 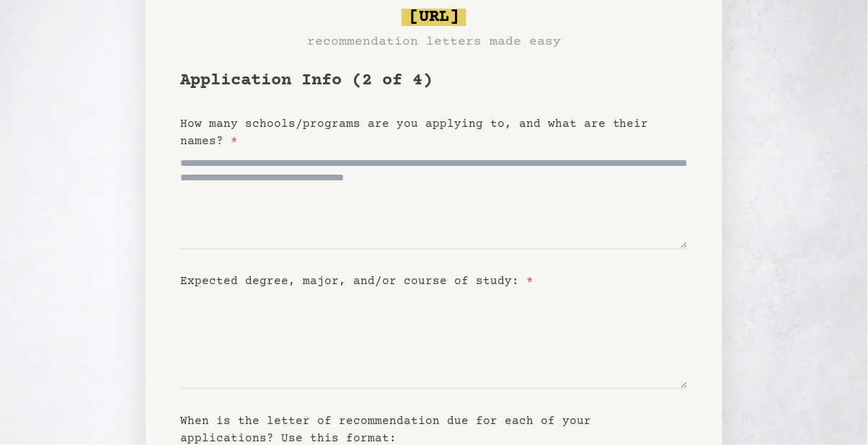 I want to click on h3: recommendation letters made easy, so click(x=434, y=42).